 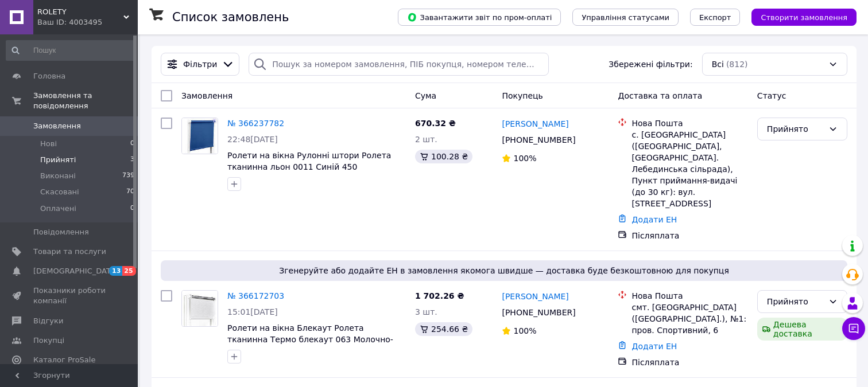 I want to click on span: Створити замовлення, so click(x=803, y=17).